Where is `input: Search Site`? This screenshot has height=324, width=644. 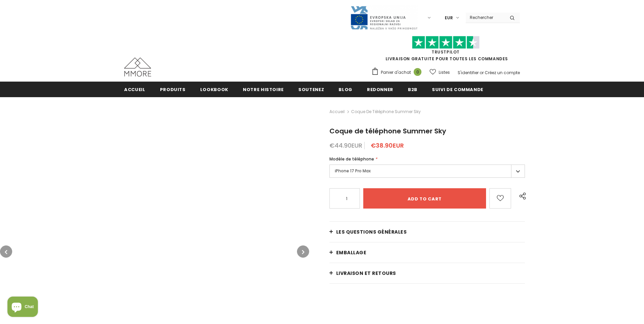
input: Search Site is located at coordinates (485, 17).